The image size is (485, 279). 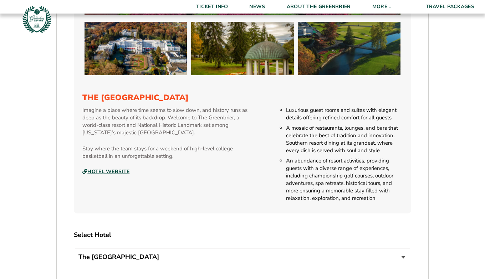 What do you see at coordinates (168, 153) in the screenshot?
I see `p: Stay where the team stays for a weekend of high-level college basketball in an unforgettable sett...` at bounding box center [168, 153].